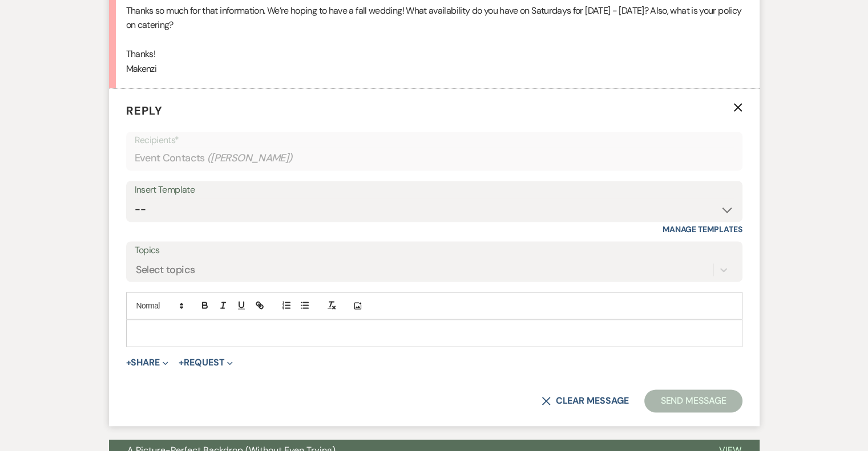 The height and width of the screenshot is (451, 868). What do you see at coordinates (165, 269) in the screenshot?
I see `div: Select topics` at bounding box center [165, 269].